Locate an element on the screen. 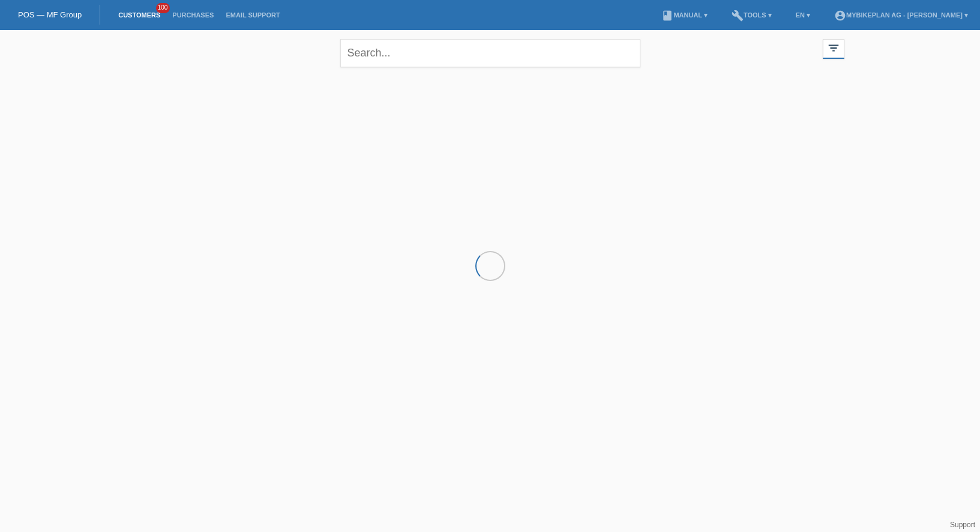  input: Search... is located at coordinates (490, 52).